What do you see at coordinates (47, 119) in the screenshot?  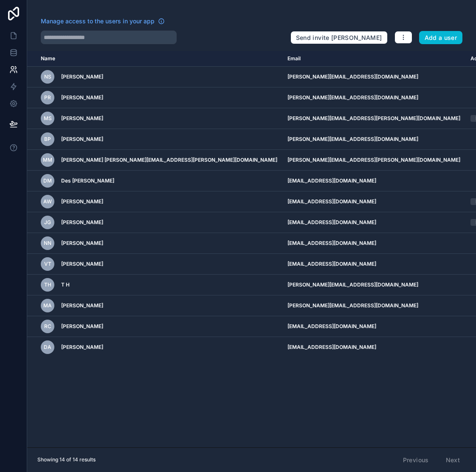 I see `span: MS` at bounding box center [47, 119].